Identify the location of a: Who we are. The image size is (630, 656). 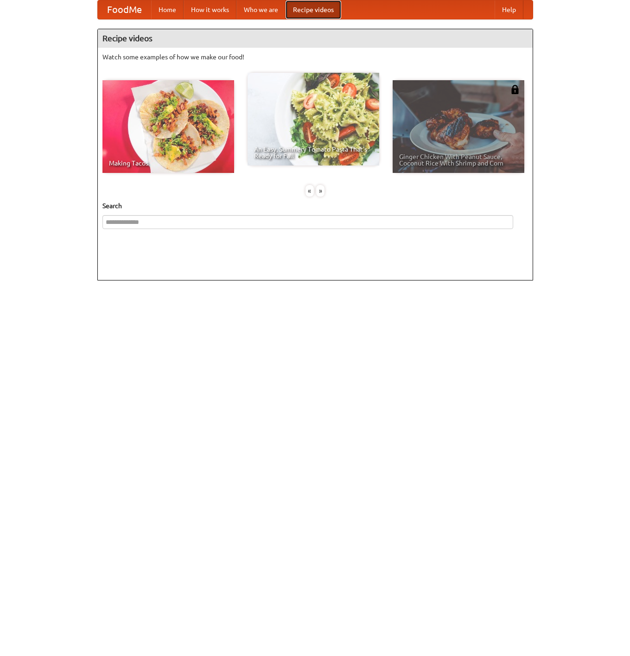
(261, 10).